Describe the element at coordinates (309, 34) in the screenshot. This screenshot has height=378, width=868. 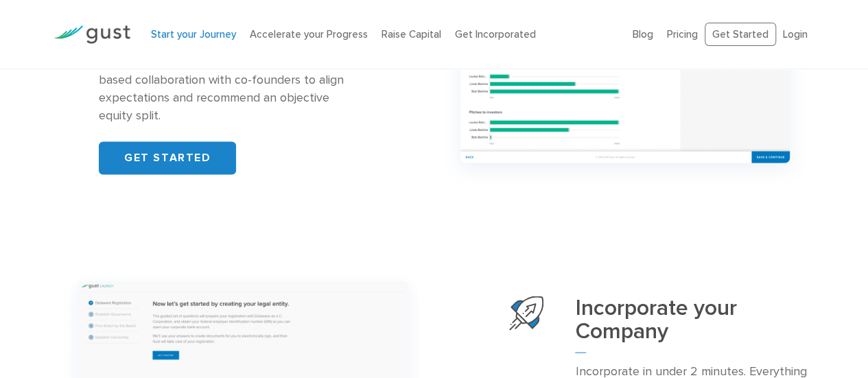
I see `a: Accelerate your Progress` at that location.